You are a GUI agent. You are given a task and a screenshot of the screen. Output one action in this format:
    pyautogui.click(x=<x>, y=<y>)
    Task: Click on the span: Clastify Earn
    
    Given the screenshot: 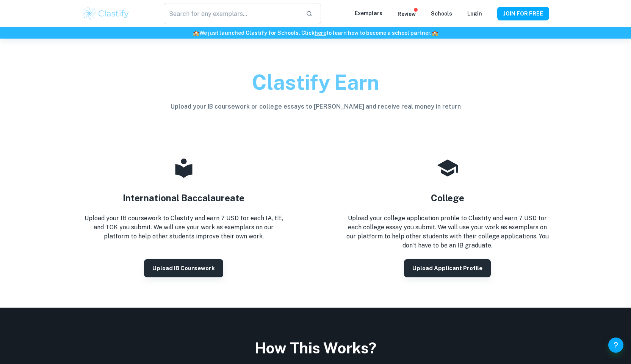 What is the action you would take?
    pyautogui.click(x=315, y=82)
    